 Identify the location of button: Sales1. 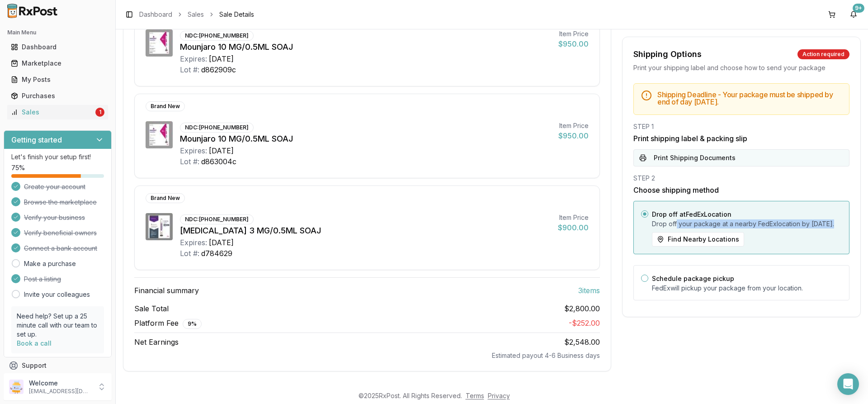
(58, 112).